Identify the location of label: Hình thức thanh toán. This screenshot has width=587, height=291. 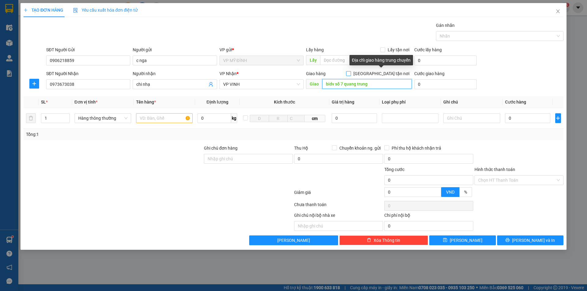
(494, 170).